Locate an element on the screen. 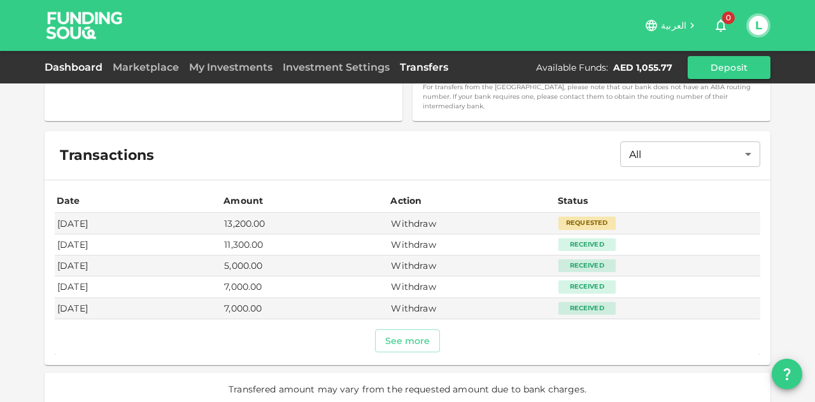  button: See more is located at coordinates (408, 341).